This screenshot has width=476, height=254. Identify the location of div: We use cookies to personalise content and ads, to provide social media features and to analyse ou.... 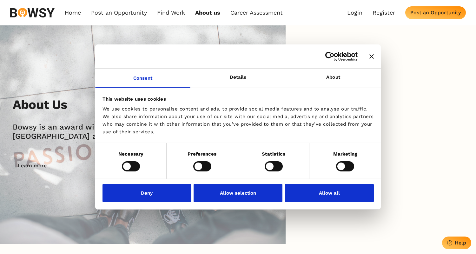
(238, 120).